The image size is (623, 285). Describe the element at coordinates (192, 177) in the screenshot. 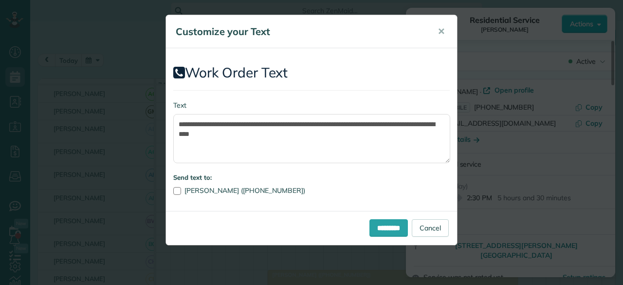

I see `strong: Send text to:` at that location.